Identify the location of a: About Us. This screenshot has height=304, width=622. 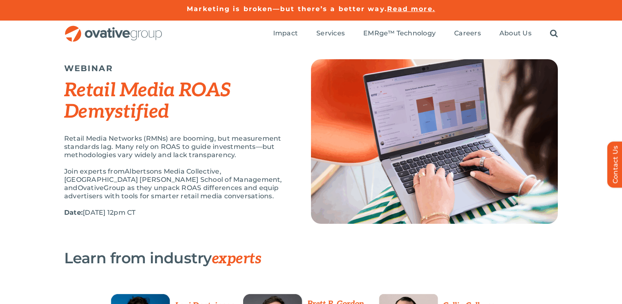
(516, 34).